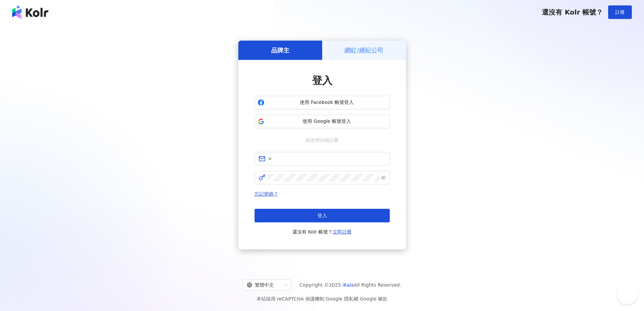 Image resolution: width=644 pixels, height=311 pixels. Describe the element at coordinates (350, 285) in the screenshot. I see `span: Copyright © 2025 All Rights Reserved.` at that location.